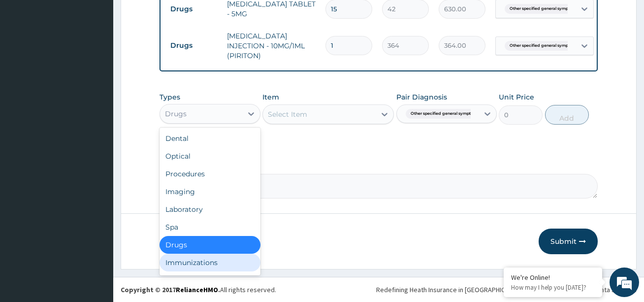 The width and height of the screenshot is (644, 302). I want to click on div: Optical, so click(210, 156).